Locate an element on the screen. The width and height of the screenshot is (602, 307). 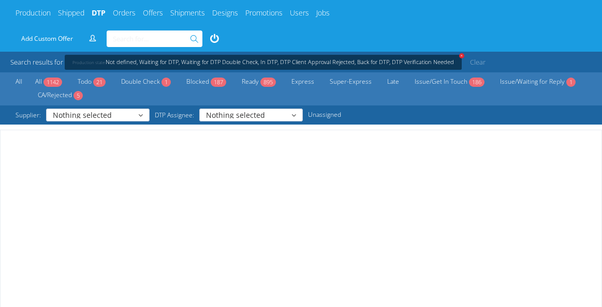
span: 186 is located at coordinates (476, 82).